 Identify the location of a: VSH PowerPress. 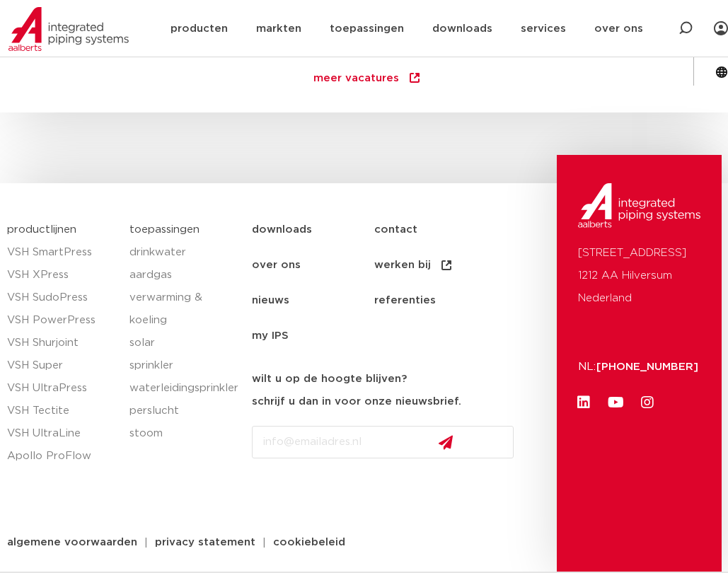
(61, 320).